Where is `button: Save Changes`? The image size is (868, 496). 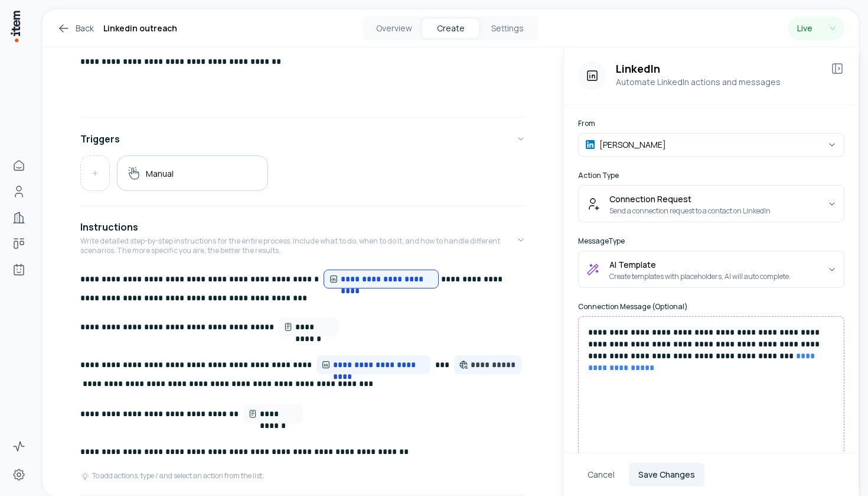
button: Save Changes is located at coordinates (667, 475).